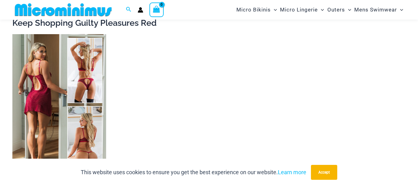 The width and height of the screenshot is (418, 186). What do you see at coordinates (141, 10) in the screenshot?
I see `a: Account icon link` at bounding box center [141, 10].